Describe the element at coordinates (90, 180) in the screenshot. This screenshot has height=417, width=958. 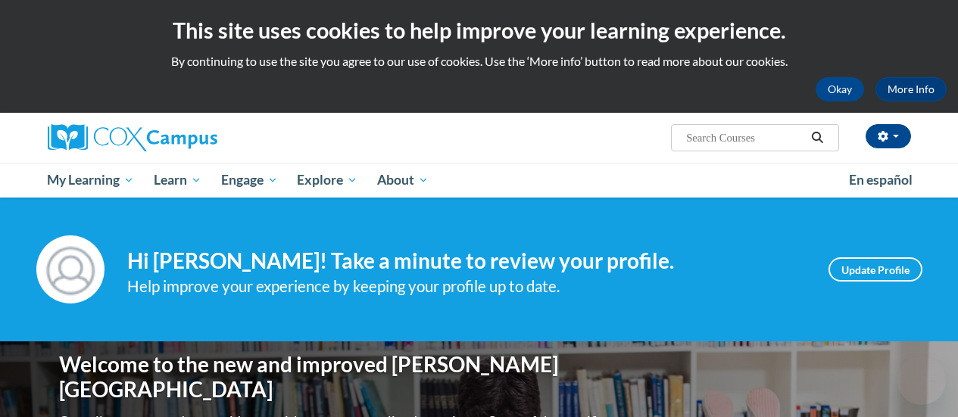
I see `span: My Learning` at that location.